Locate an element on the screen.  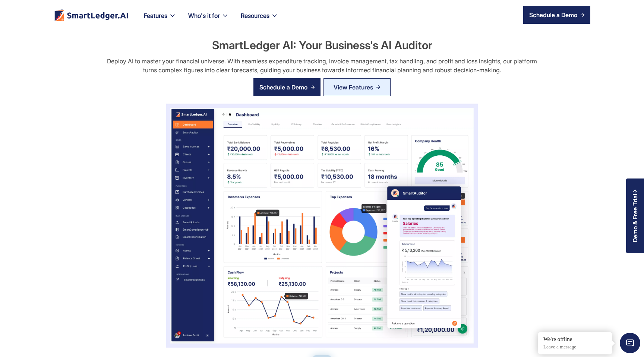
a: home is located at coordinates (91, 15).